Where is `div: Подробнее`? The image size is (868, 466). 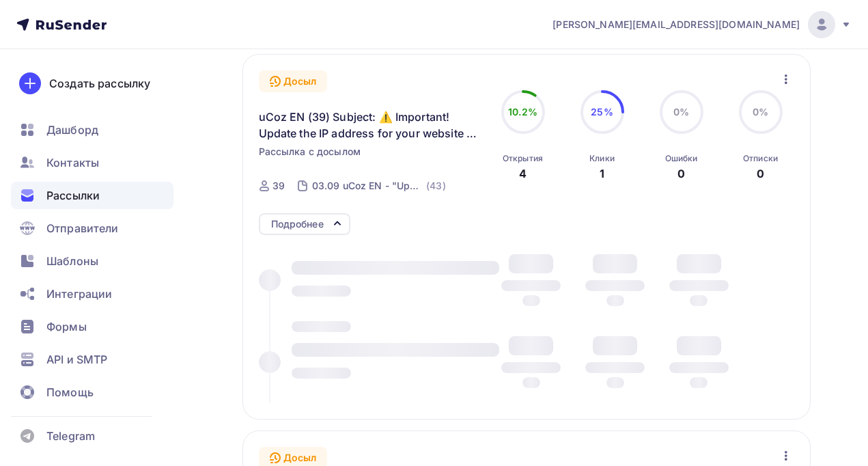 div: Подробнее is located at coordinates (297, 224).